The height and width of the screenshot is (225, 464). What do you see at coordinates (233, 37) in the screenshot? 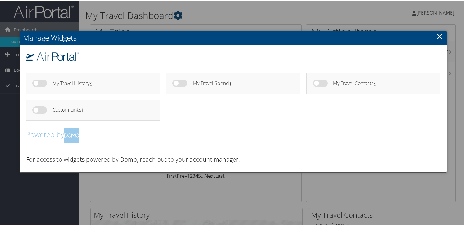
I see `h2: Manage Widgets` at bounding box center [233, 37].